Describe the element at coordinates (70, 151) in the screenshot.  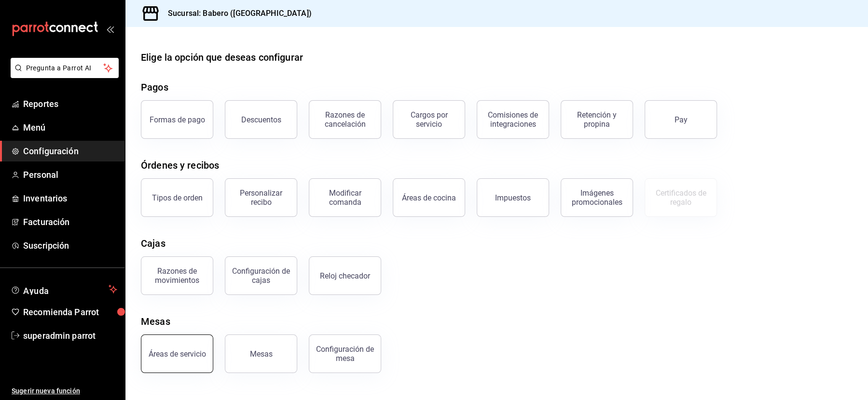
I see `span: Configuración` at that location.